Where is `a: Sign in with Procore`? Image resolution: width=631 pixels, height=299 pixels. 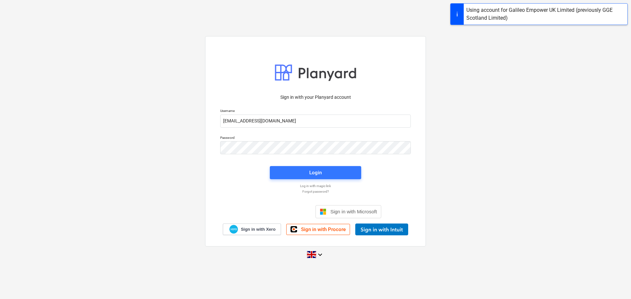 a: Sign in with Procore is located at coordinates (318, 230).